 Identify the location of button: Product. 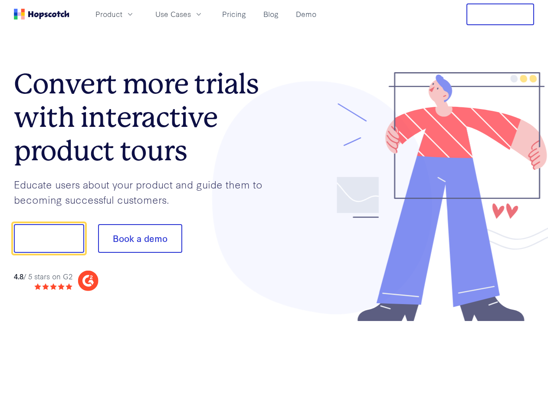
(115, 14).